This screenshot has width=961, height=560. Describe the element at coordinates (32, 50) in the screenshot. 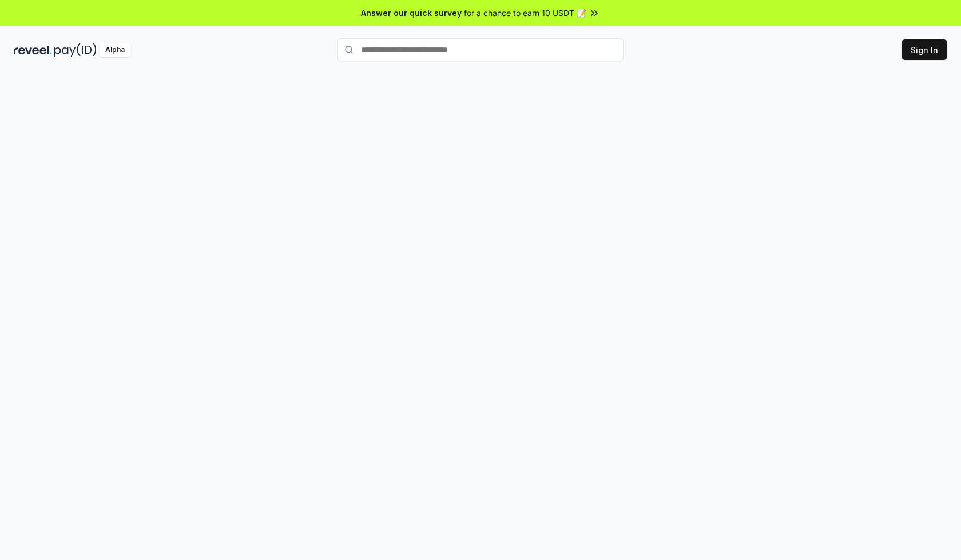

I see `img: reveel_dark` at that location.